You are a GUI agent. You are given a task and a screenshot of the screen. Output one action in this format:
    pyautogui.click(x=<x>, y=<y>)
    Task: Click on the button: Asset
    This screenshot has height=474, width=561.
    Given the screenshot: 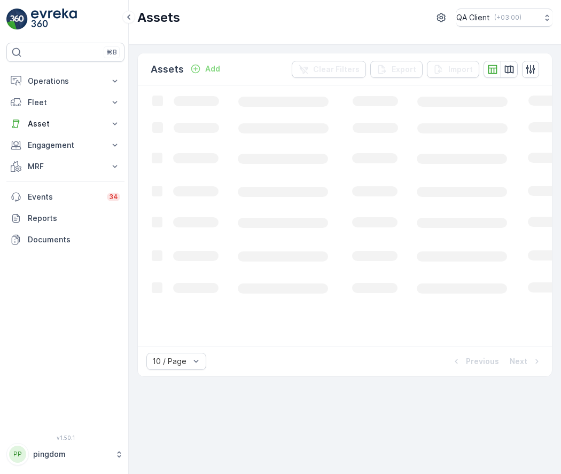 What is the action you would take?
    pyautogui.click(x=65, y=124)
    